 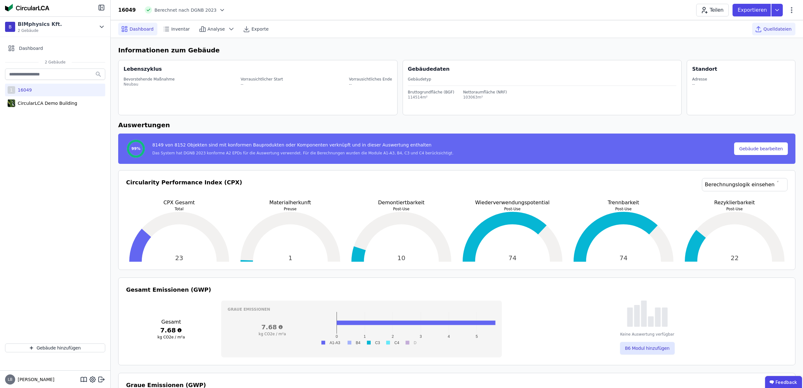 What do you see at coordinates (303, 153) in the screenshot?
I see `div: Das System hat DGNB 2023 konforme A2 EPDs für die Auswertung verwendet. Für die Berechnungen wurd...` at bounding box center [303, 153].